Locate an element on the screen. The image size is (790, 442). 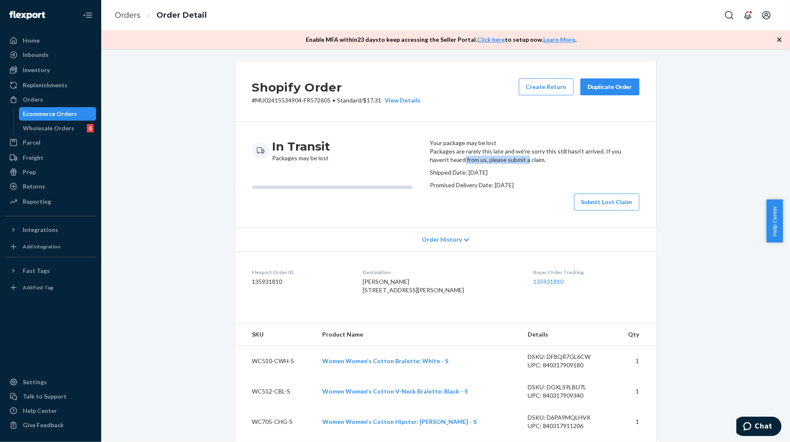
div: Settings is located at coordinates (35, 382).